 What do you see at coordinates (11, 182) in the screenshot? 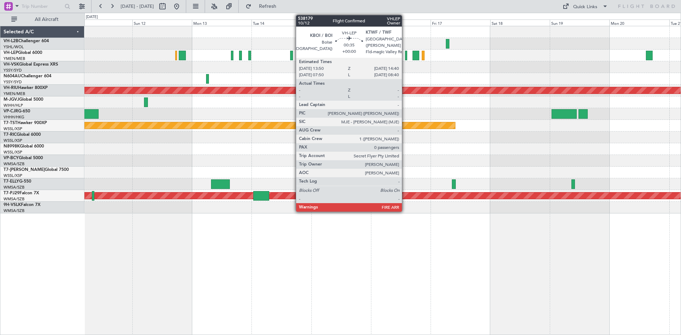
I see `span: T7-ELLY` at bounding box center [11, 182].